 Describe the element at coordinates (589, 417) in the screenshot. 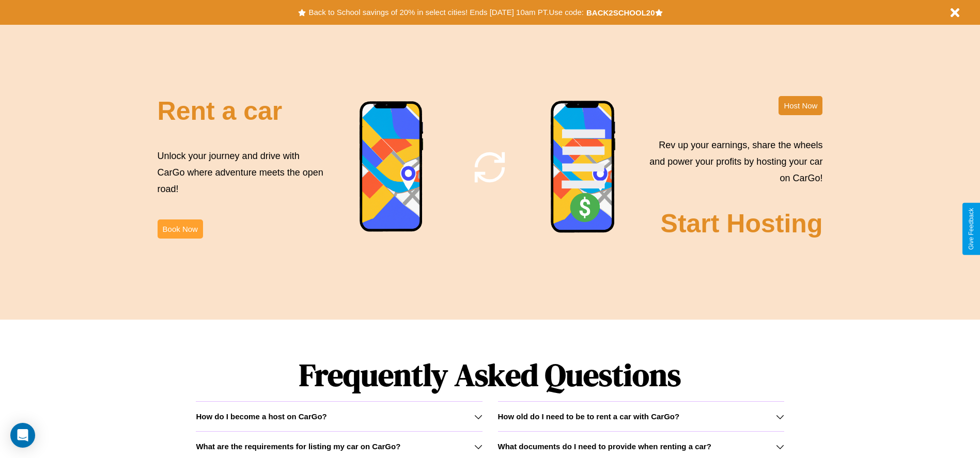

I see `h3: How old do I need to be to rent a car with CarGo?` at that location.